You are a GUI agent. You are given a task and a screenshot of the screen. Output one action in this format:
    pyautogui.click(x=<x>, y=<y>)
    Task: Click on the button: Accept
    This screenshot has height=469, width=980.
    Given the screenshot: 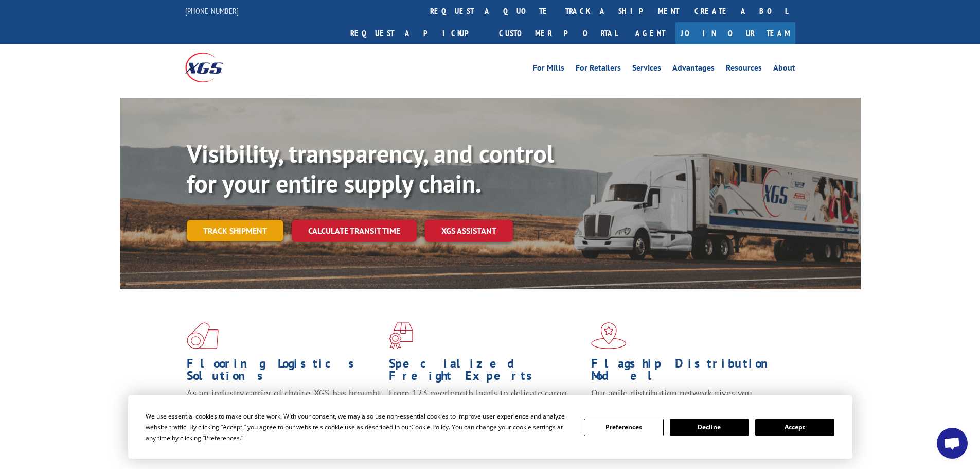 What is the action you would take?
    pyautogui.click(x=795, y=427)
    